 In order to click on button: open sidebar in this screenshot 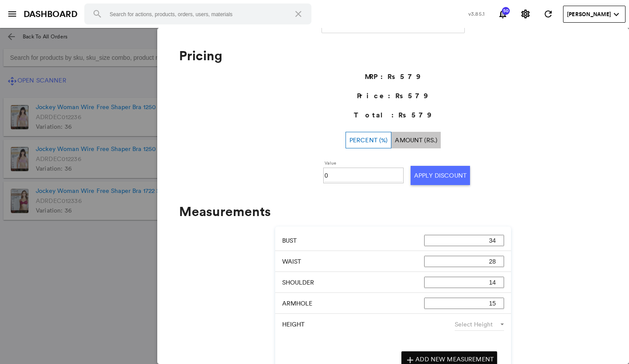, I will do `click(12, 14)`.